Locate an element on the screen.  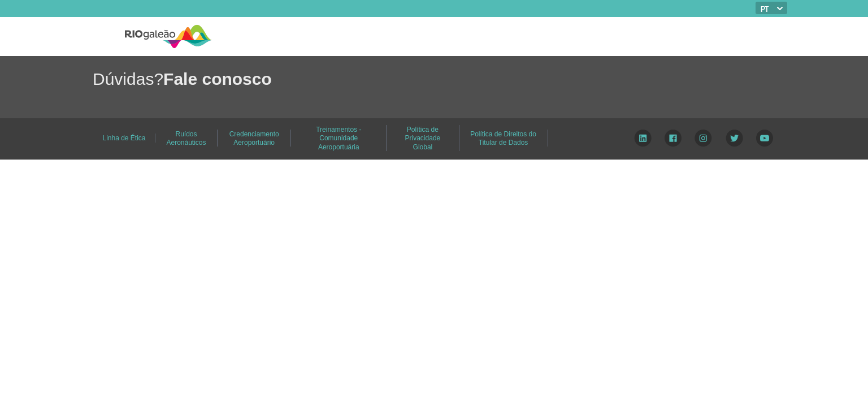
img: Instagram is located at coordinates (703, 138).